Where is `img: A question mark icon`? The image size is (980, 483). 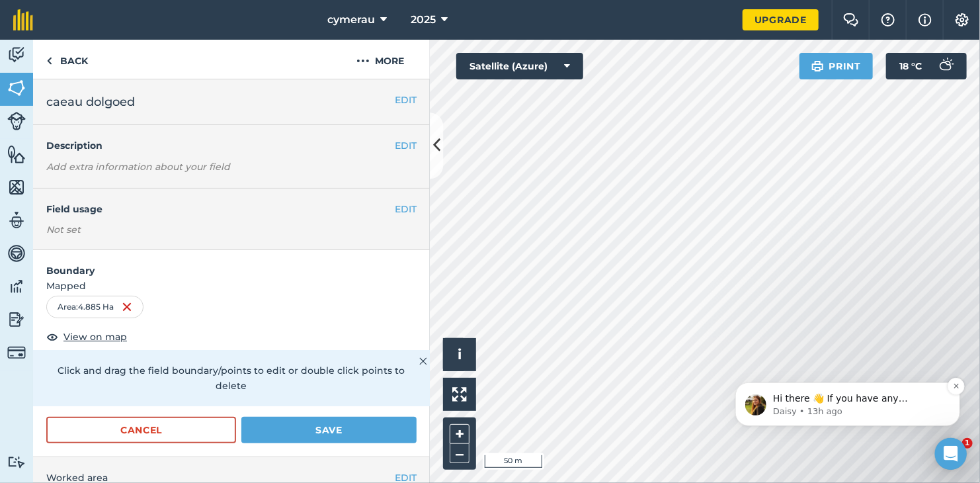
img: A question mark icon is located at coordinates (888, 20).